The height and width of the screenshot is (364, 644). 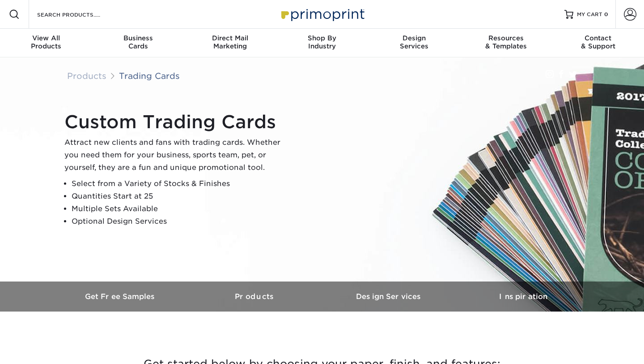 What do you see at coordinates (322, 43) in the screenshot?
I see `a: Shop ByIndustry` at bounding box center [322, 43].